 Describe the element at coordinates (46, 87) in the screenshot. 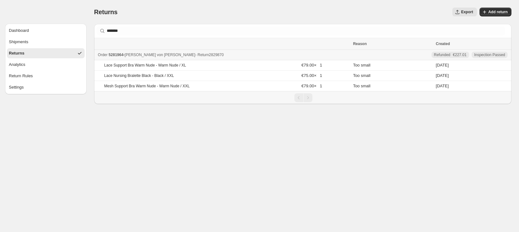

I see `button: Settings` at that location.